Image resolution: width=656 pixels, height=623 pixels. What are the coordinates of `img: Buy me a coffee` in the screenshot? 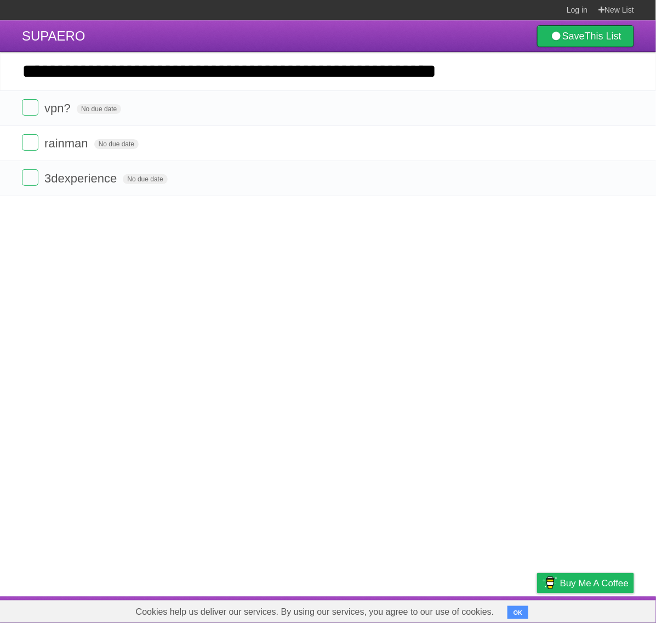 It's located at (550, 583).